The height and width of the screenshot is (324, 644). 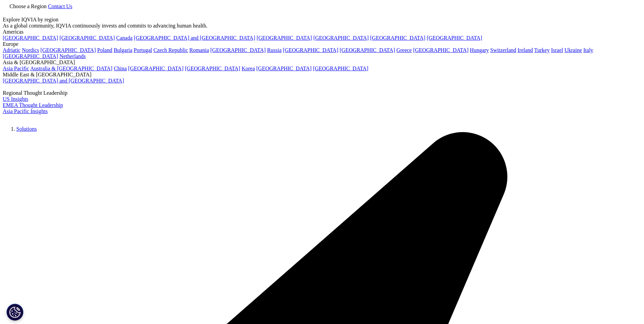 What do you see at coordinates (32, 105) in the screenshot?
I see `a: EMEA Thought Leadership` at bounding box center [32, 105].